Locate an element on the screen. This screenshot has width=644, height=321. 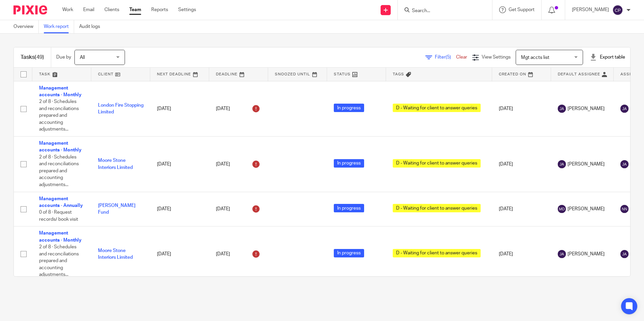
p: Due by is located at coordinates (64, 57).